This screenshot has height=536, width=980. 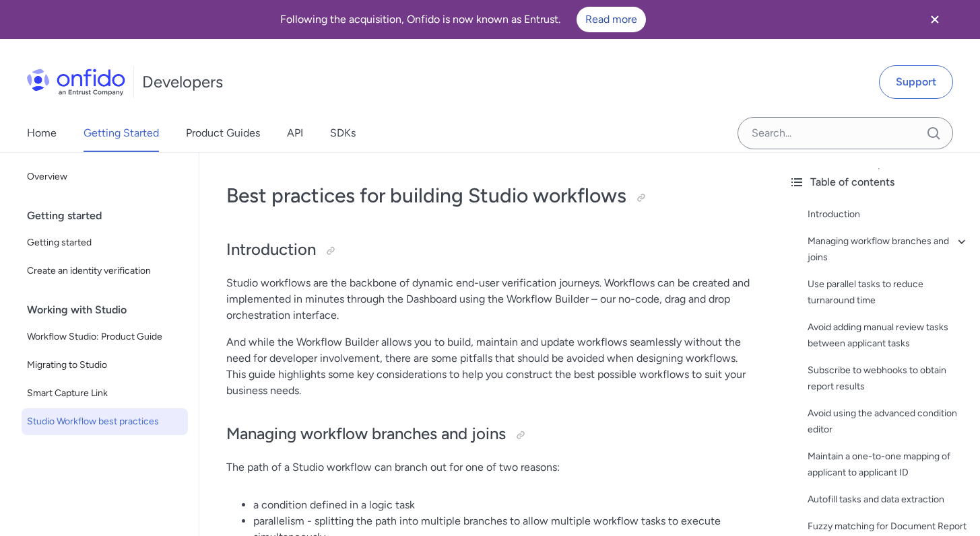 I want to click on a: Smart Capture Link, so click(x=104, y=393).